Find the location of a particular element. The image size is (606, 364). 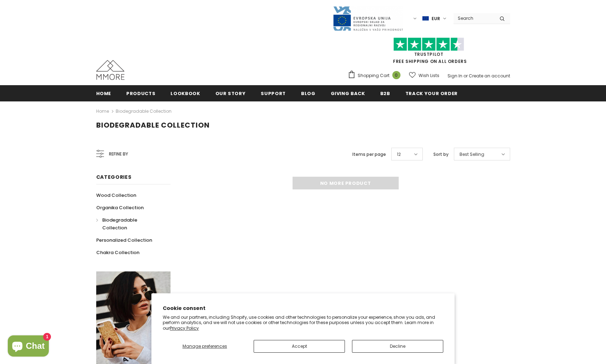

span: Lookbook is located at coordinates (185, 93).